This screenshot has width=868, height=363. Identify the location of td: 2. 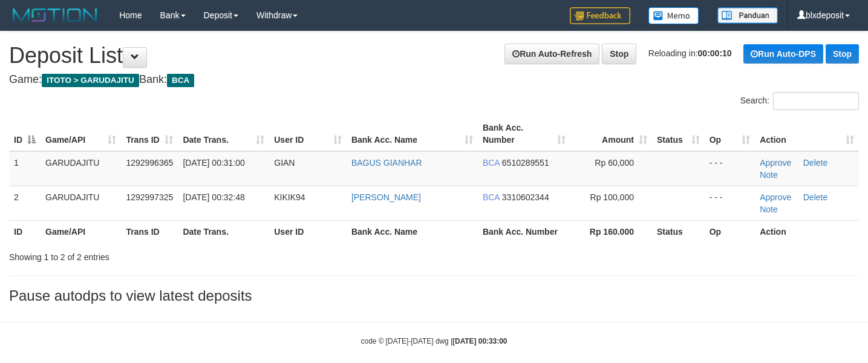
(25, 203).